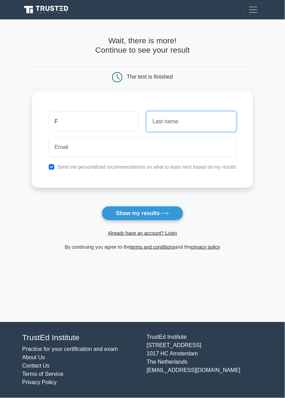  What do you see at coordinates (143, 147) in the screenshot?
I see `input: Email` at bounding box center [143, 147].